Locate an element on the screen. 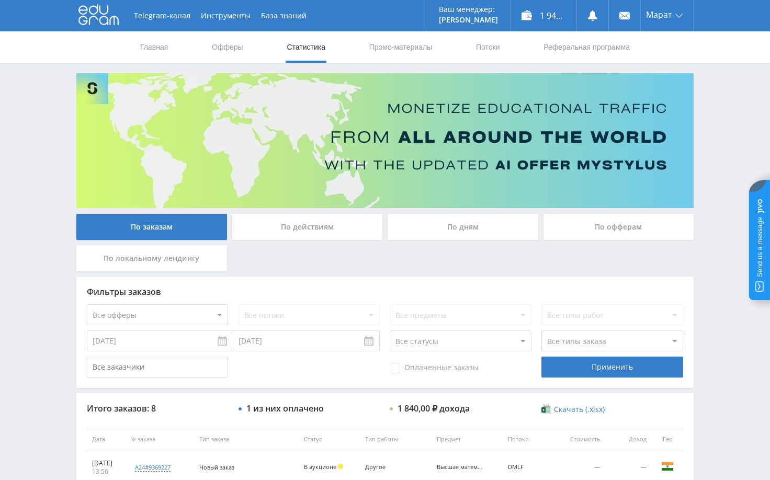  a: Главная is located at coordinates (154, 47).